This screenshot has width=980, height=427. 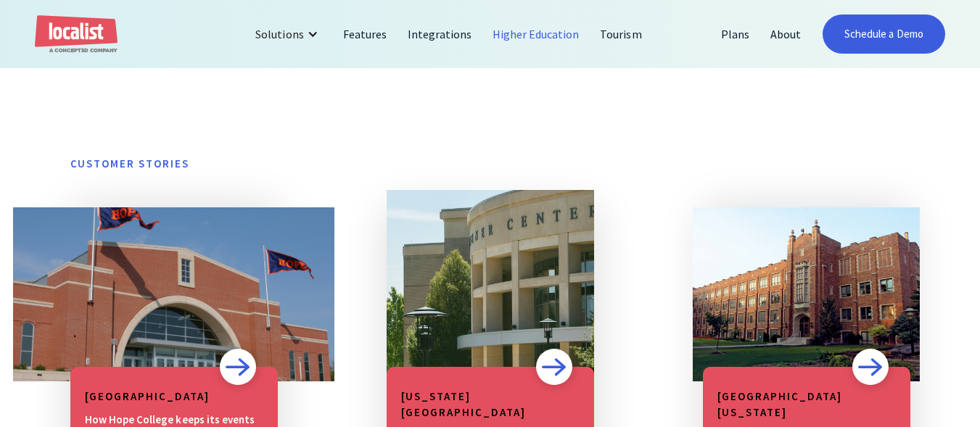 I want to click on a: Plans, so click(x=735, y=34).